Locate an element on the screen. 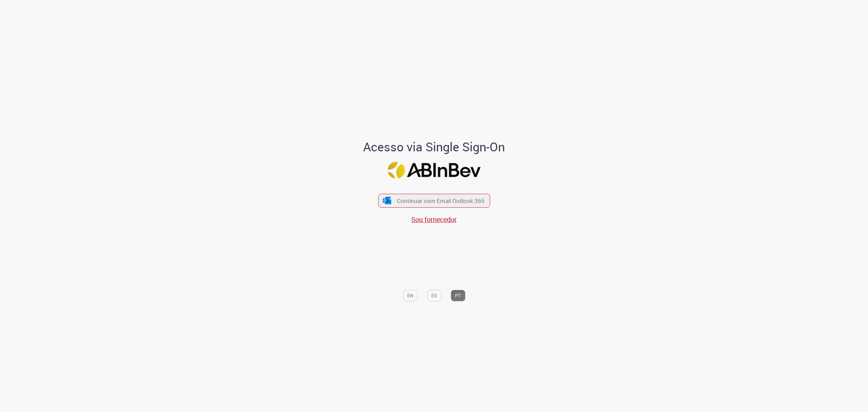 The width and height of the screenshot is (868, 412). button: PT is located at coordinates (458, 295).